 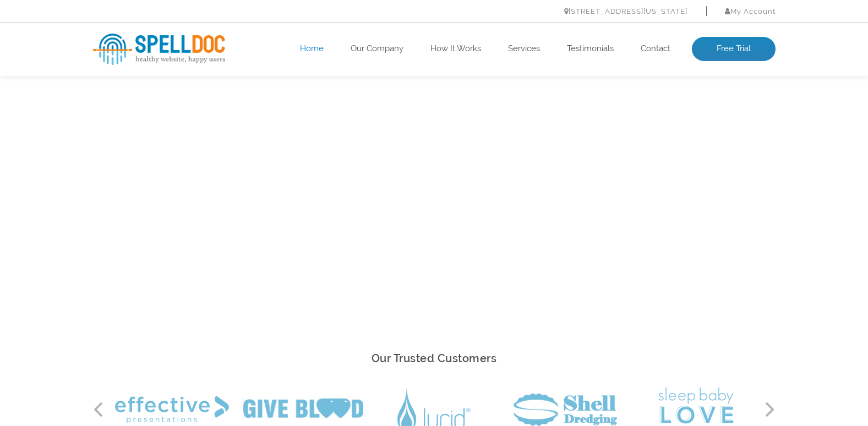 What do you see at coordinates (434, 358) in the screenshot?
I see `h2: Our Trusted Customers` at bounding box center [434, 358].